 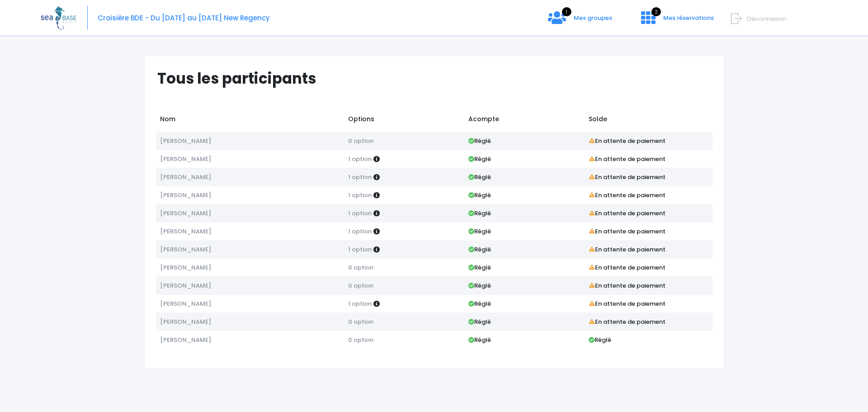 I want to click on span: Déconnexion, so click(x=766, y=19).